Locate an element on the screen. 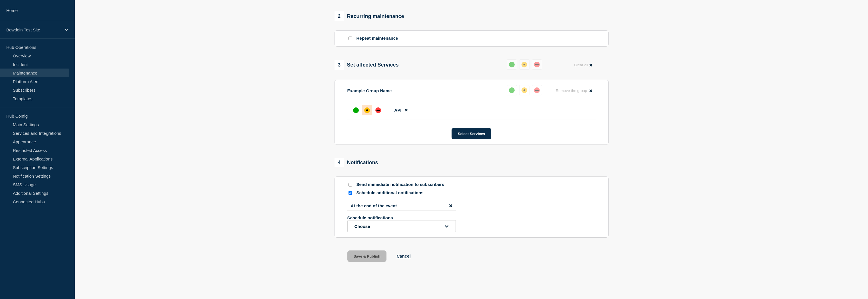  li: At the end of the event is located at coordinates (402, 206).